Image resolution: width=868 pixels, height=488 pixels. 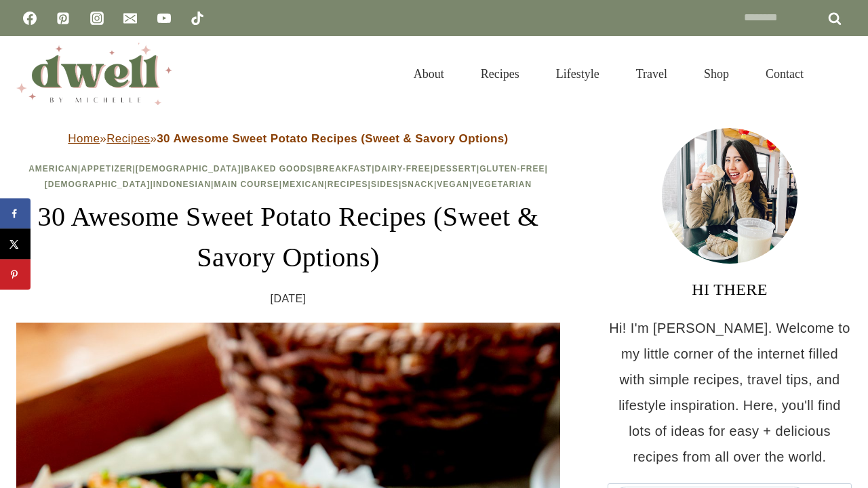 I want to click on a: Dairy-Free, so click(x=403, y=169).